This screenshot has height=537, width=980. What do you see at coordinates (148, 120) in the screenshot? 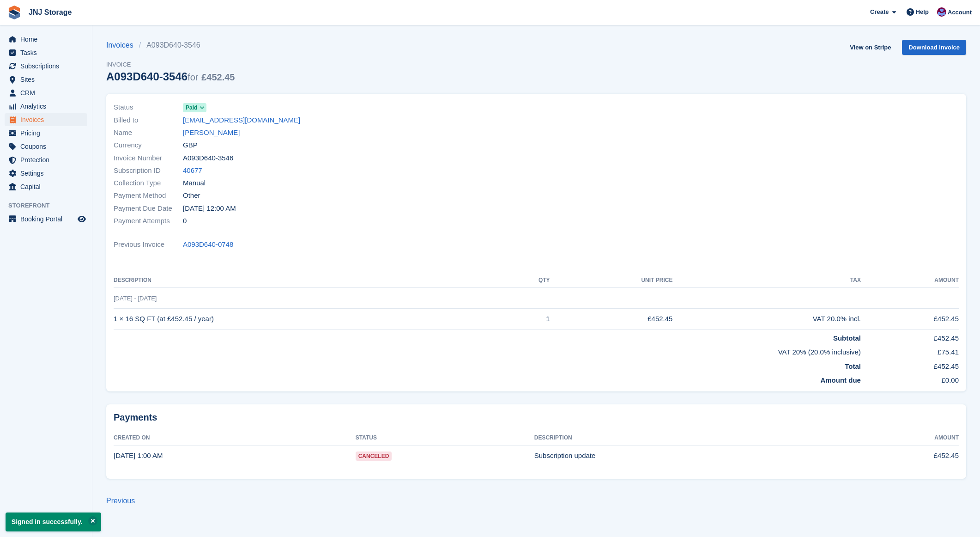
I see `span: Billed to` at bounding box center [148, 120].